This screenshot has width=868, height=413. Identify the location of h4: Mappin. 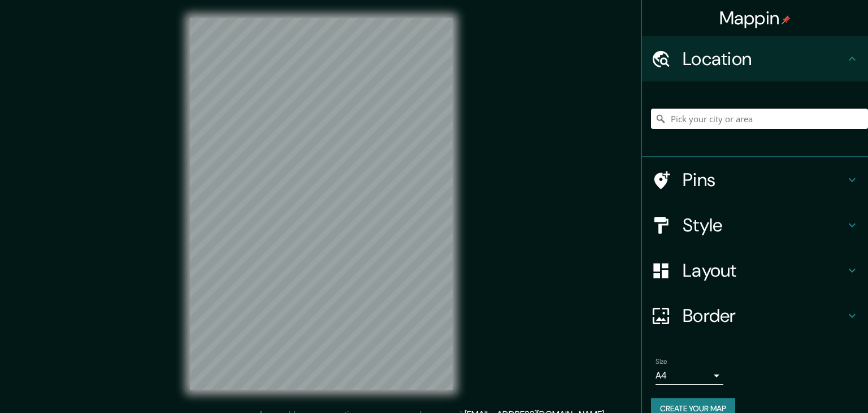
(755, 18).